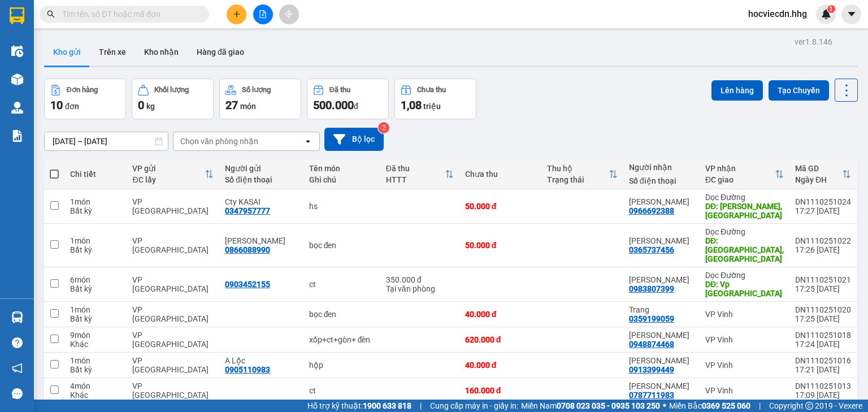  Describe the element at coordinates (342, 206) in the screenshot. I see `div: hs` at that location.